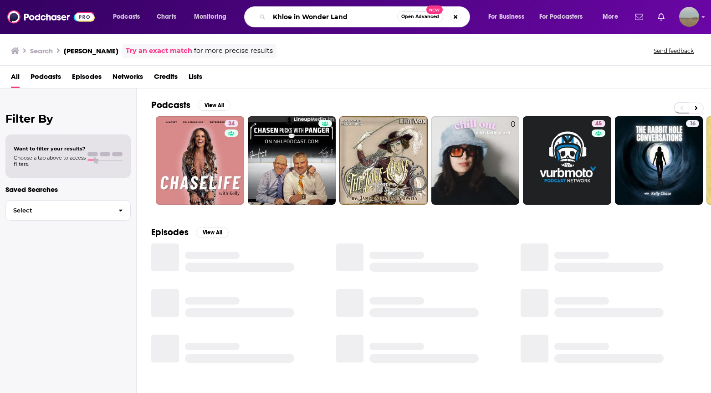  What do you see at coordinates (333, 17) in the screenshot?
I see `input: Search podcasts, credits, & more...` at bounding box center [333, 17].